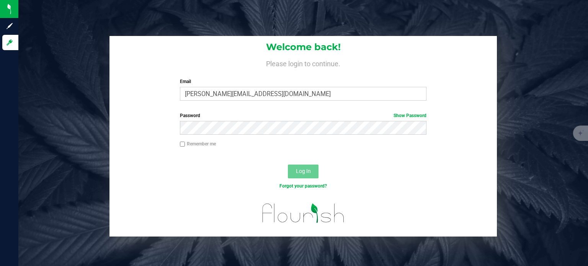  I want to click on img: flourish_logo.svg, so click(303, 213).